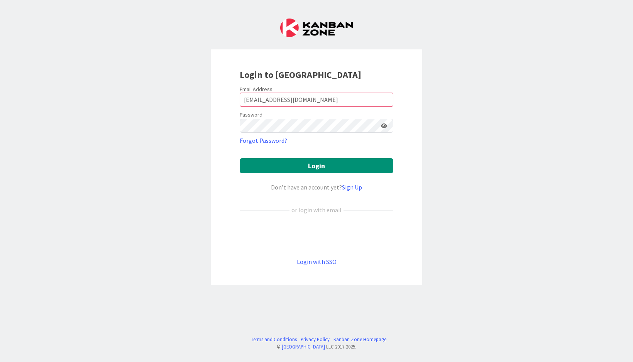 The image size is (633, 362). What do you see at coordinates (316, 262) in the screenshot?
I see `a: Login with SSO` at bounding box center [316, 262].